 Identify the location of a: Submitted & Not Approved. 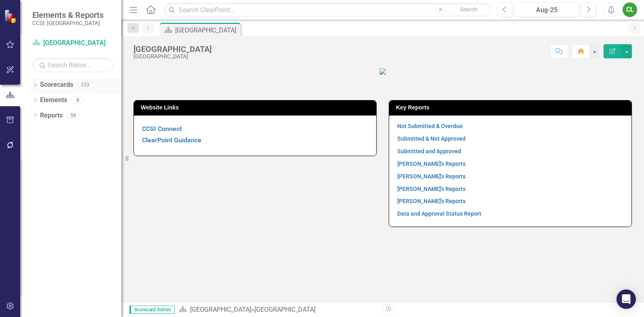
(431, 138).